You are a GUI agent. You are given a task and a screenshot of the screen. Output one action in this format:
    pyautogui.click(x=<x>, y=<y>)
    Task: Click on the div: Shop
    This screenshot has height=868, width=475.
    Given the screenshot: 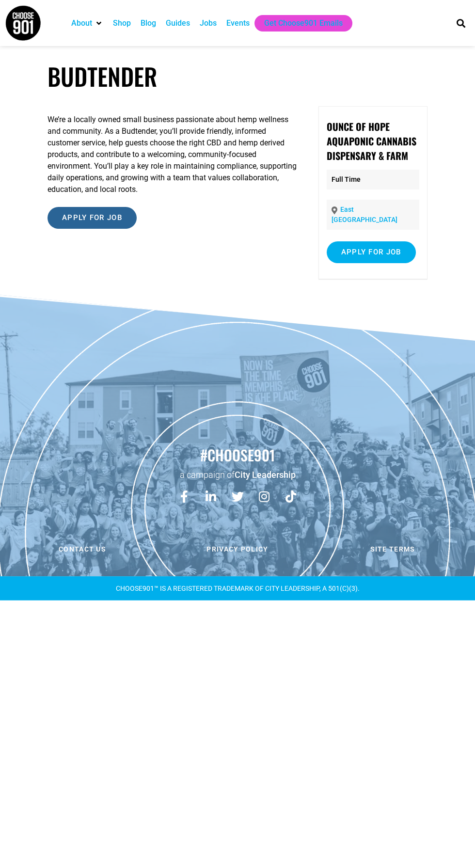 What is the action you would take?
    pyautogui.click(x=121, y=23)
    